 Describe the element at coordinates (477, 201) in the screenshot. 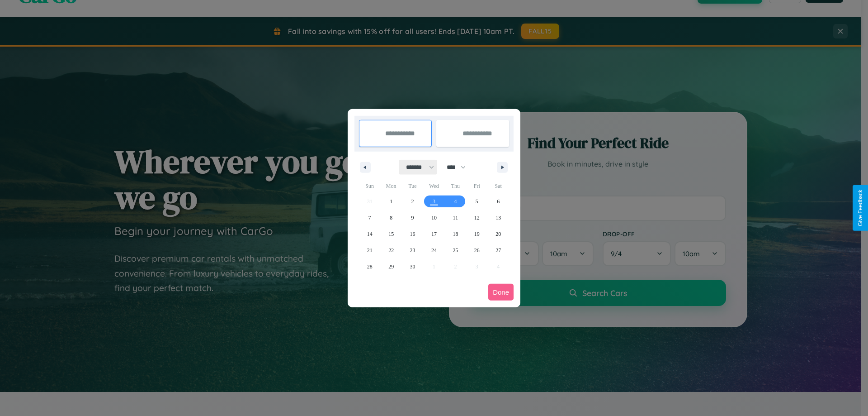

I see `button: 5` at that location.